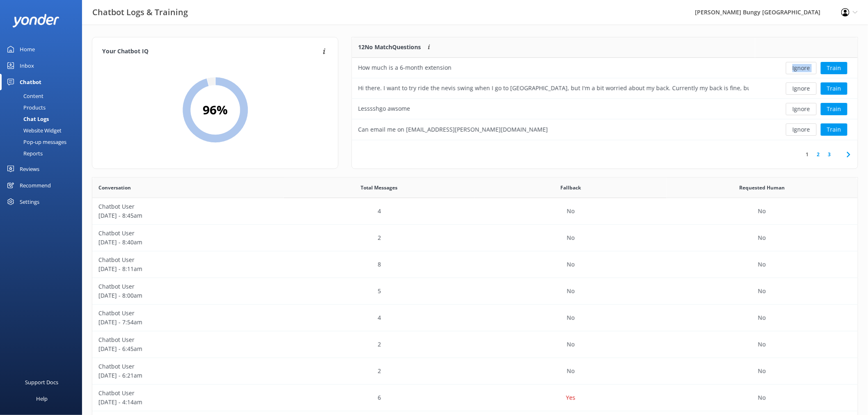 The height and width of the screenshot is (415, 868). I want to click on img: yonder-white-logo.png, so click(36, 20).